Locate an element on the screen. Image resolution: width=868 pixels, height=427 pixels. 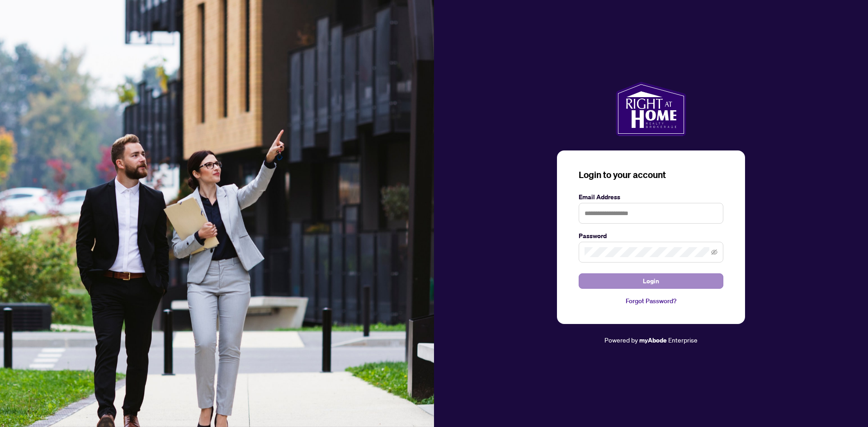
button: Login is located at coordinates (651, 281).